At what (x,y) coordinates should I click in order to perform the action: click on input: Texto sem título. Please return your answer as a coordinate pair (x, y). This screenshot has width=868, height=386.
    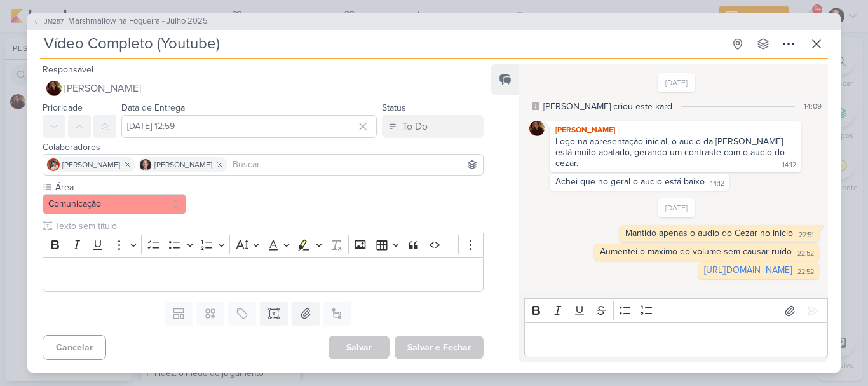
    Looking at the image, I should click on (268, 226).